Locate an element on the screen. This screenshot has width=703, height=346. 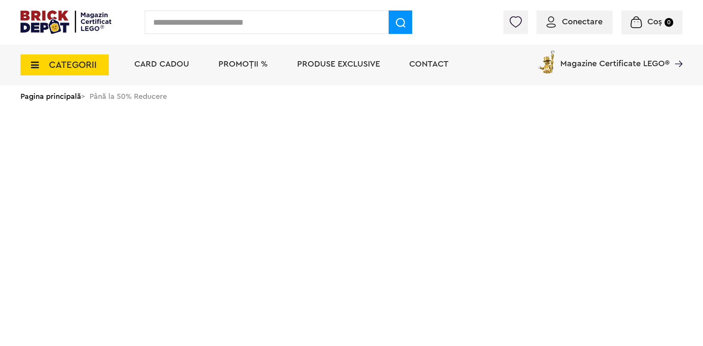
span: Produse exclusive is located at coordinates (338, 64).